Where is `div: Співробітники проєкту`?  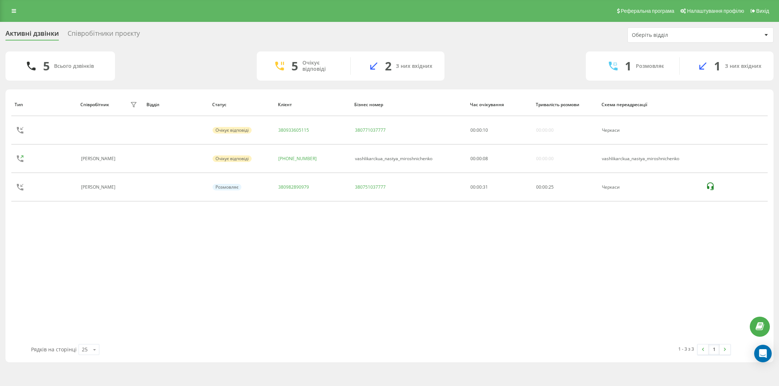 div: Співробітники проєкту is located at coordinates (104, 35).